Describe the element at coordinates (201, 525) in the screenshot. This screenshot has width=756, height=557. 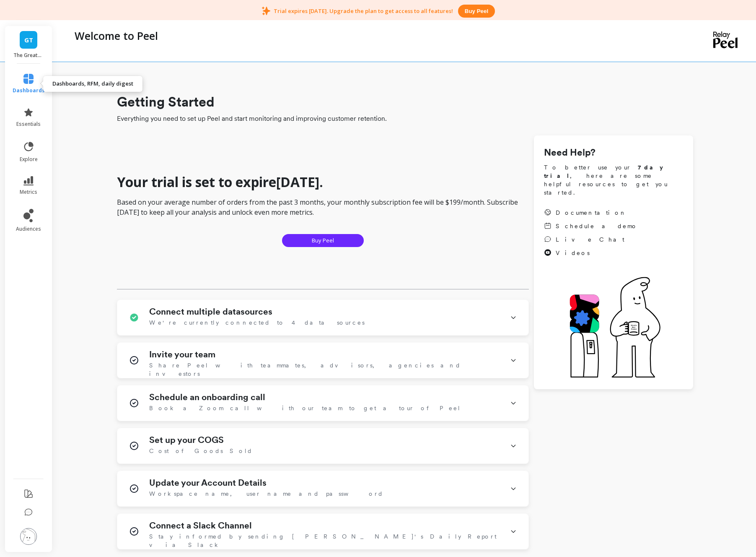
I see `h1: Connect a Slack Channel` at that location.